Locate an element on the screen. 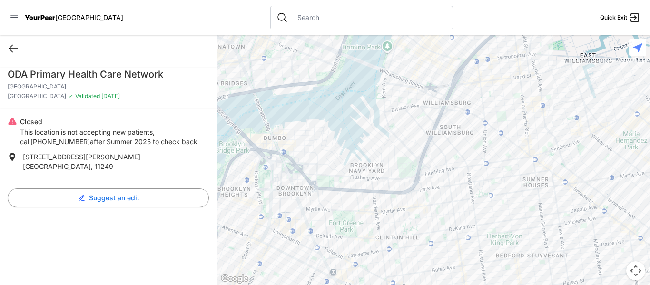  h1: ODA Primary Health Care Network is located at coordinates (108, 74).